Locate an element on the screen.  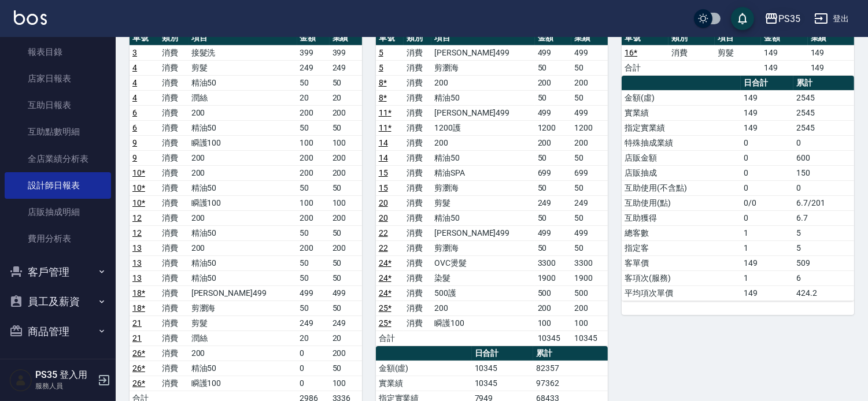
td: 實業績 is located at coordinates (424, 383).